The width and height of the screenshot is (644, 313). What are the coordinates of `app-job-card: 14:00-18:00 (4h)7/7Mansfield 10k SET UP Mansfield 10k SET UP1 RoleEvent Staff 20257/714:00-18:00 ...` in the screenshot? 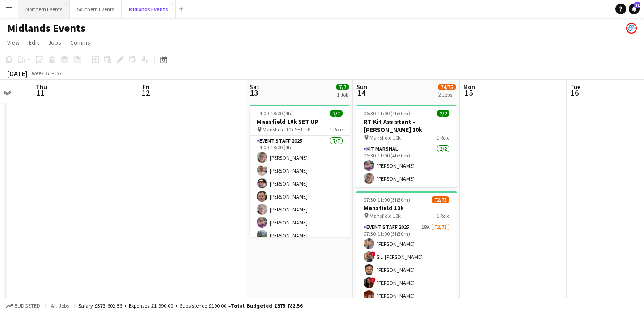 It's located at (300, 171).